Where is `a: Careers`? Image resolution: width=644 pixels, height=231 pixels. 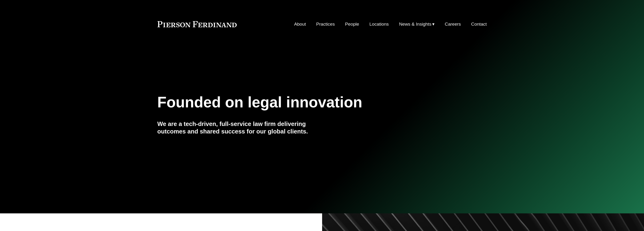
a: Careers is located at coordinates (452, 24).